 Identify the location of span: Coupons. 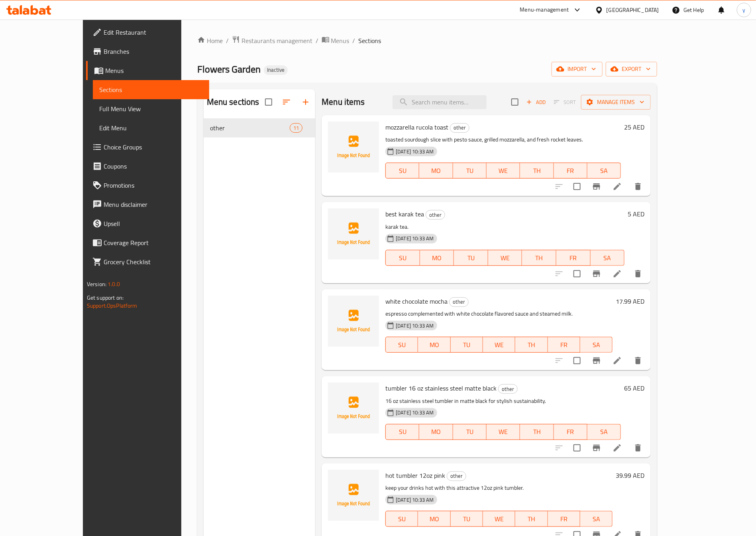
(153, 166).